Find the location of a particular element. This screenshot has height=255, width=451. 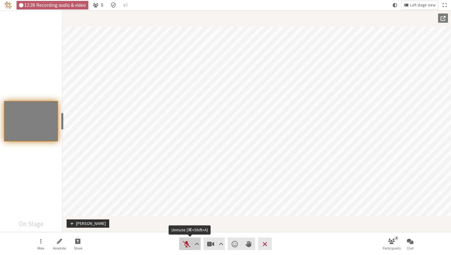

button: Start sharing is located at coordinates (78, 244).